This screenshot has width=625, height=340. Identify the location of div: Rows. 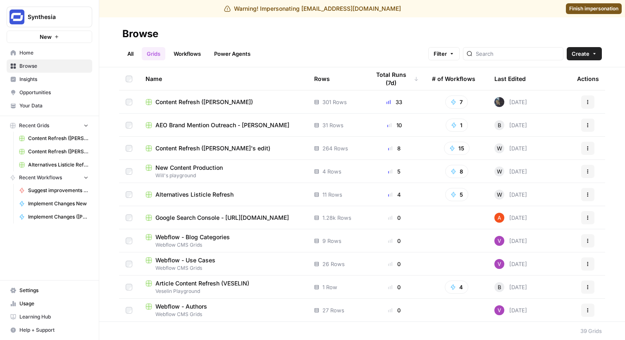
(322, 79).